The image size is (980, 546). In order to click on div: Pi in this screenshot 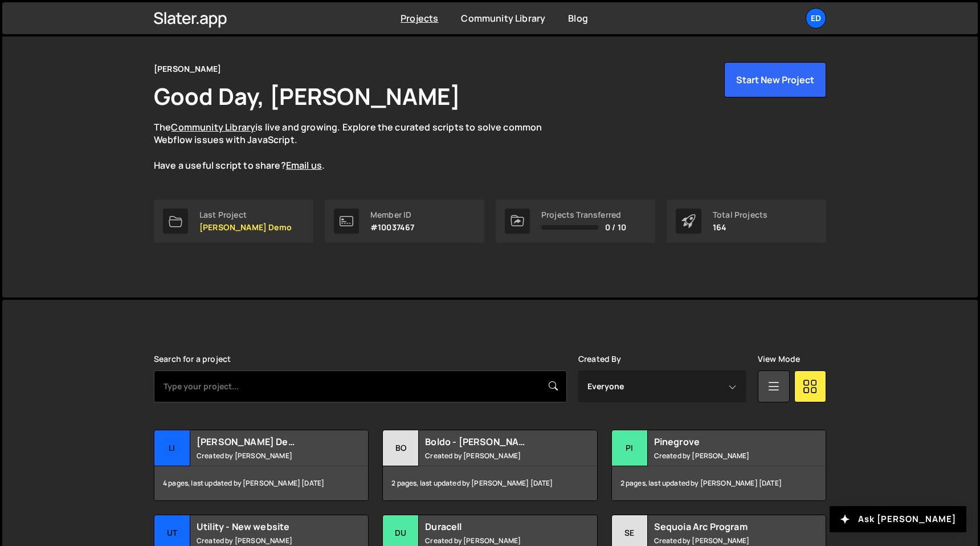, I will do `click(630, 448)`.